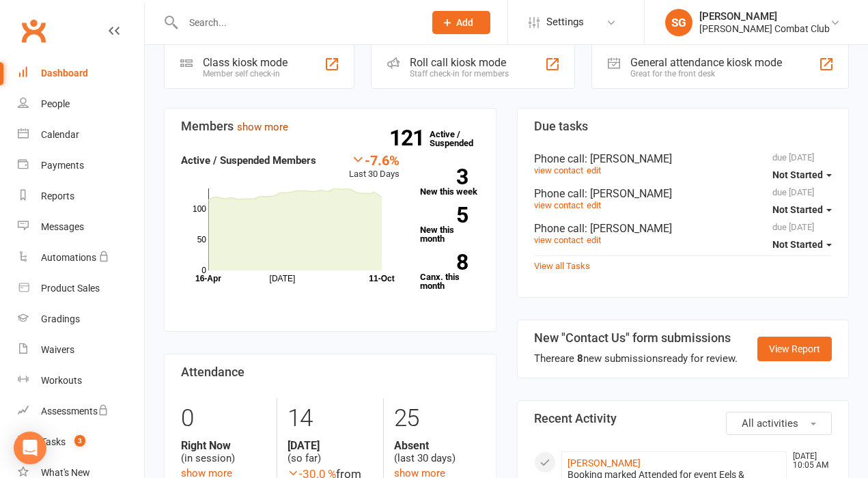 Image resolution: width=868 pixels, height=478 pixels. Describe the element at coordinates (57, 196) in the screenshot. I see `div: Reports` at that location.